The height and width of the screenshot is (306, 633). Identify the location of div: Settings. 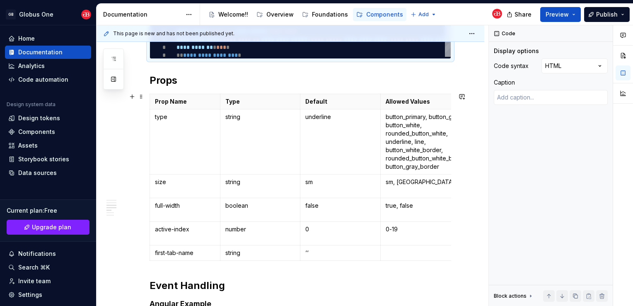
(30, 295).